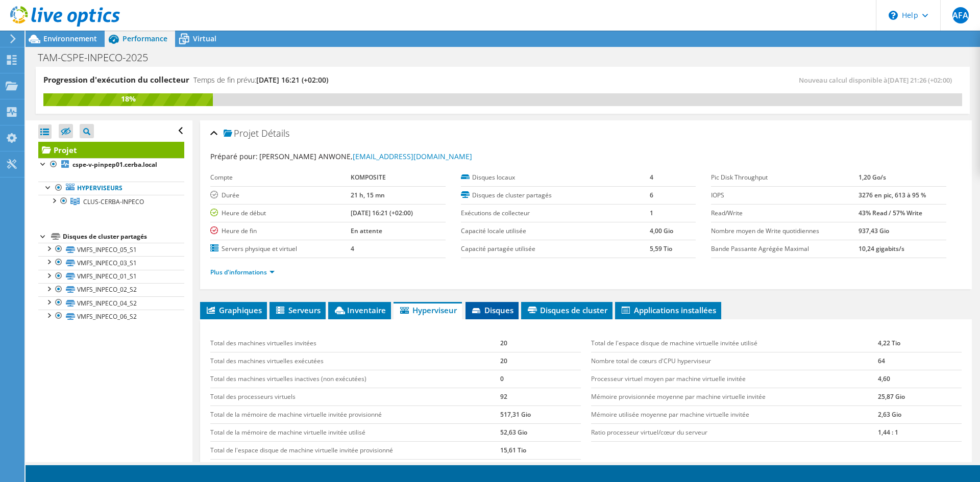  Describe the element at coordinates (111, 201) in the screenshot. I see `a: CLUS-CERBA-INPECO` at that location.